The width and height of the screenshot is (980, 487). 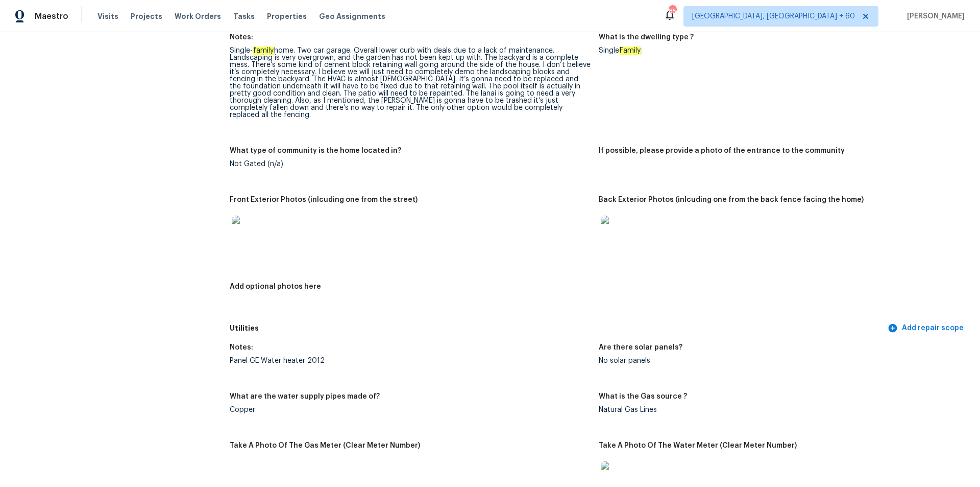 I want to click on div: Single, so click(x=779, y=50).